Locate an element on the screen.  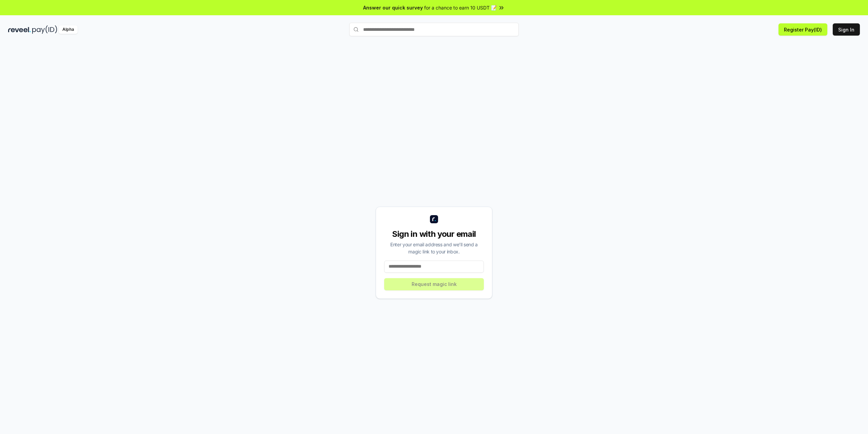
img: reveel_dark is located at coordinates (20, 29).